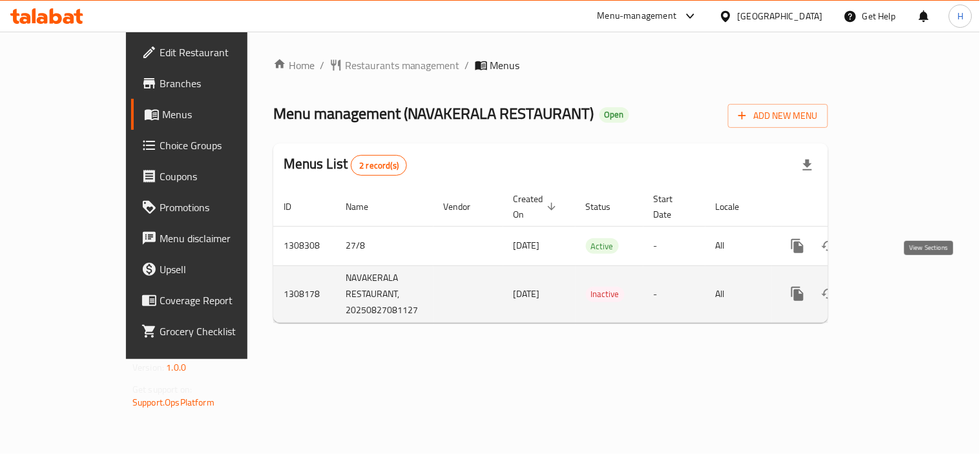  I want to click on span: Locale, so click(736, 207).